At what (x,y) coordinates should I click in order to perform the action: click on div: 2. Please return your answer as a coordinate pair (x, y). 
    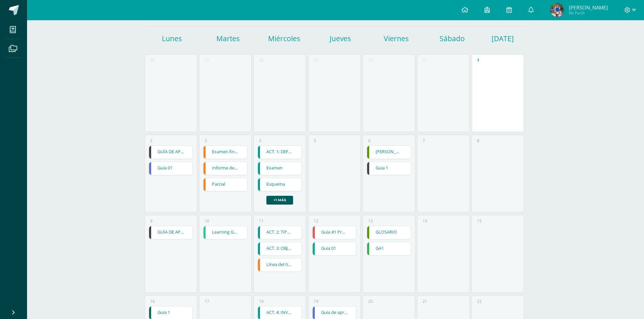
    Looking at the image, I should click on (151, 141).